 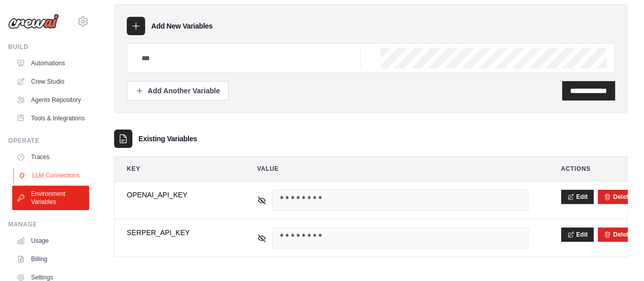 I want to click on h3: Existing Variables, so click(x=168, y=138).